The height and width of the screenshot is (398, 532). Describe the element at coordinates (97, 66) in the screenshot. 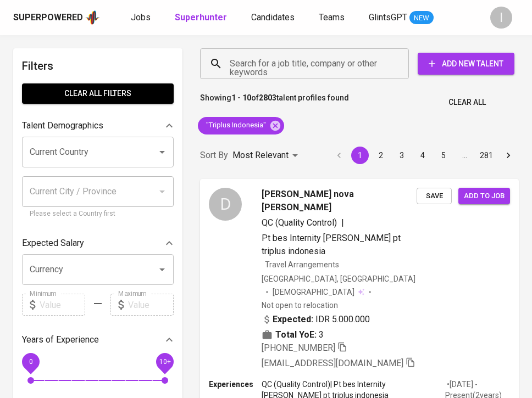

I see `h6: Filters` at that location.